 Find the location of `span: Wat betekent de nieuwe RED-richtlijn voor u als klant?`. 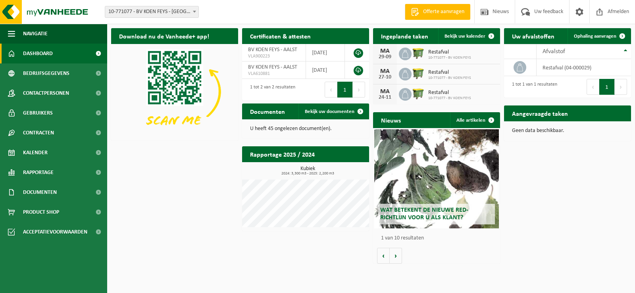

span: Wat betekent de nieuwe RED-richtlijn voor u als klant? is located at coordinates (425, 214).